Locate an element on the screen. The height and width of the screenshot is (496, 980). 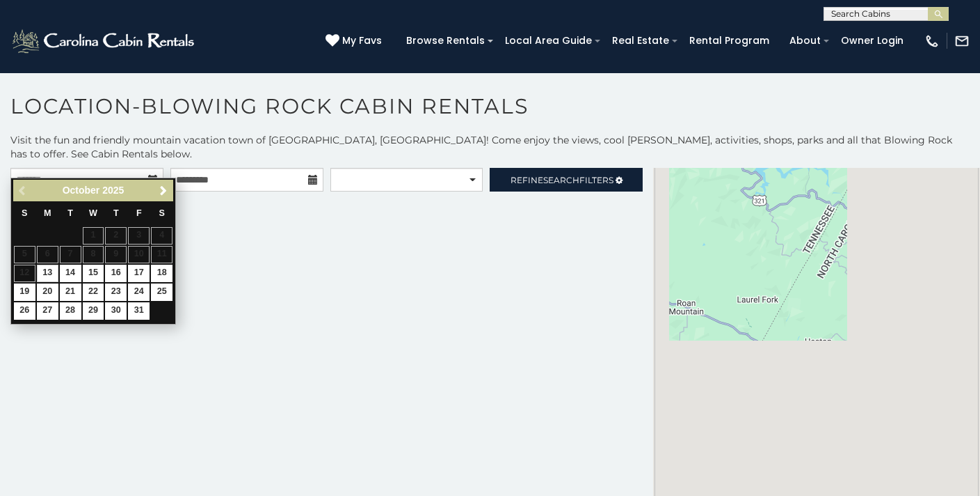
span: Next is located at coordinates (164, 190).